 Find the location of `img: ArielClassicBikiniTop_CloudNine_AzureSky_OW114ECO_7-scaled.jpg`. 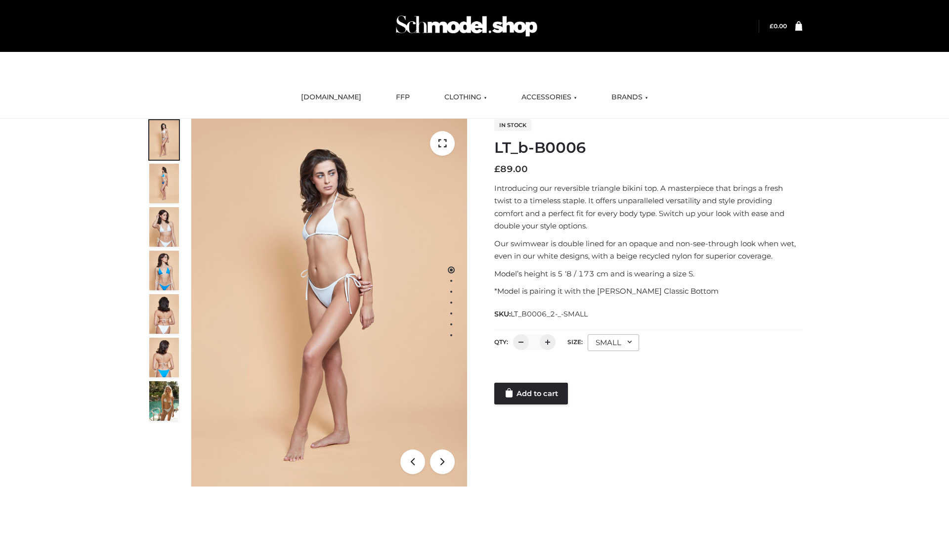

img: ArielClassicBikiniTop_CloudNine_AzureSky_OW114ECO_7-scaled.jpg is located at coordinates (164, 314).